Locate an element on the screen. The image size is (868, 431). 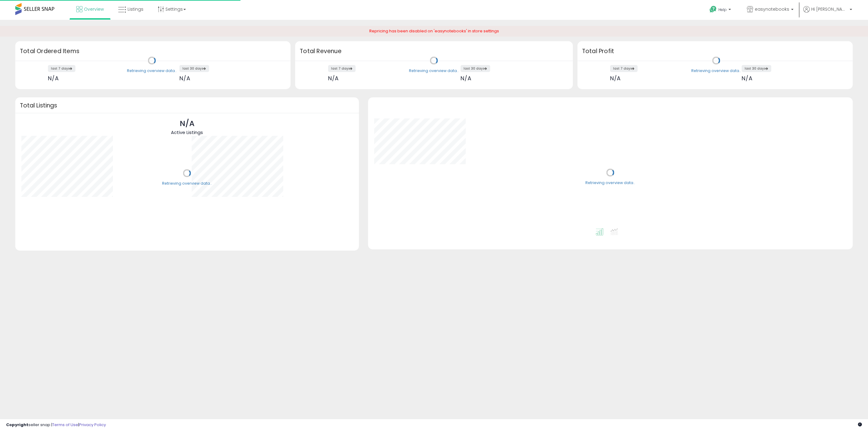
span: Help is located at coordinates (723, 9).